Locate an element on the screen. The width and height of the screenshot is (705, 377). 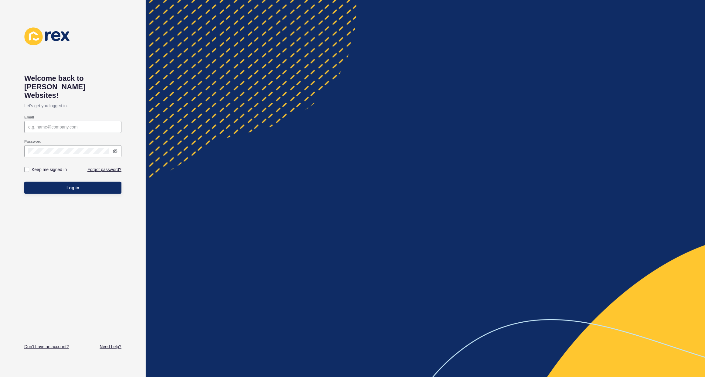
p: Let's get you logged in. is located at coordinates (73, 106).